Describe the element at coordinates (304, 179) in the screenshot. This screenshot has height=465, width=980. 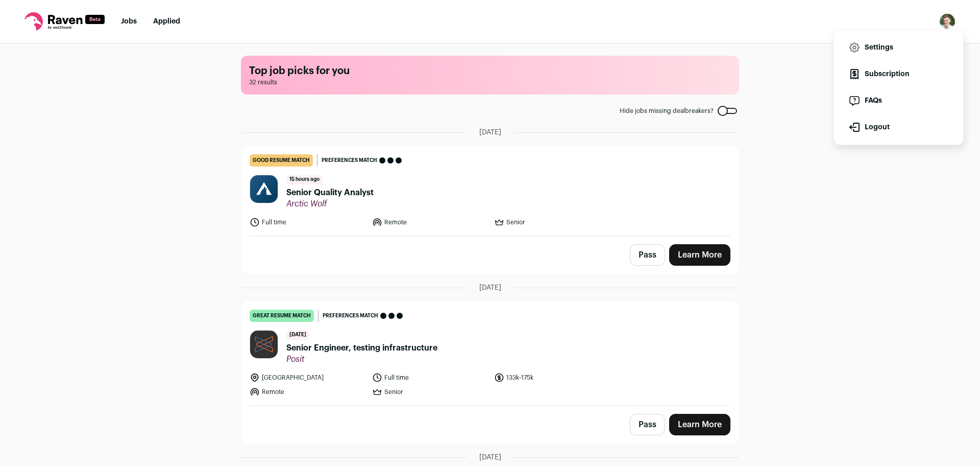
I see `span: 15 hours ago` at that location.